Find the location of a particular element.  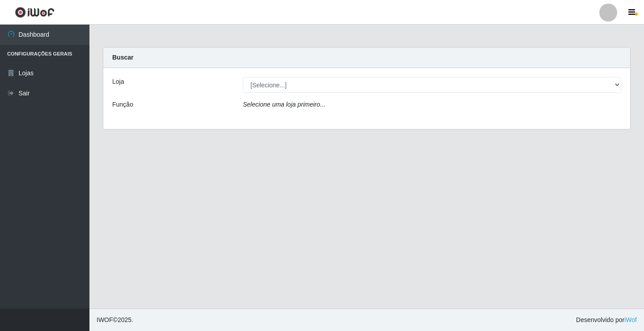

span: © 2025 . is located at coordinates (115, 320).